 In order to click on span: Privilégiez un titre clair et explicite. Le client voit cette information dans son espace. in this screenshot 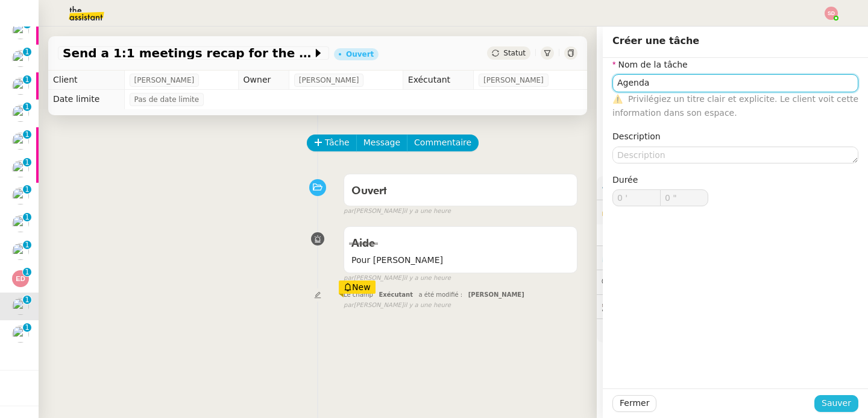, I will do `click(735, 105)`.